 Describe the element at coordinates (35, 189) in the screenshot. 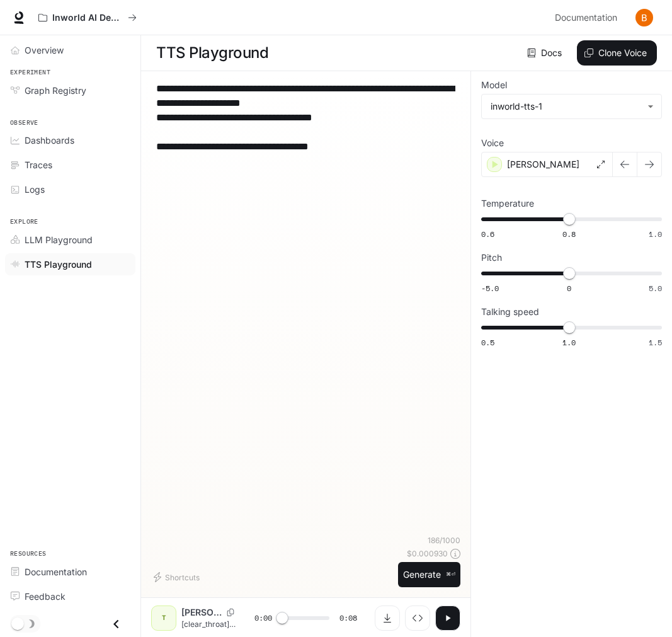

I see `span: Logs` at that location.